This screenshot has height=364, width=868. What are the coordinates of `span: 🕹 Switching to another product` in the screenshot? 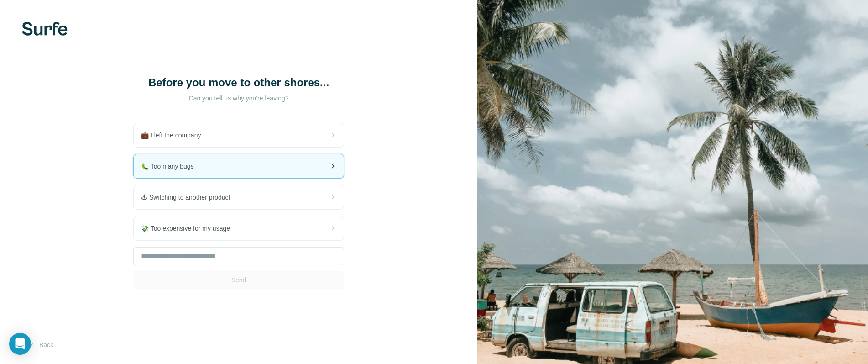 It's located at (189, 197).